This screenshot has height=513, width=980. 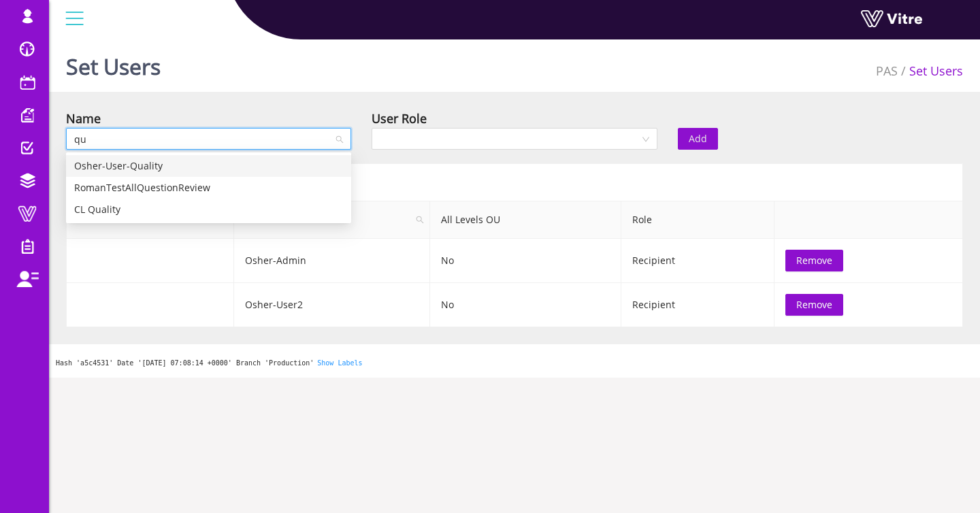 What do you see at coordinates (113, 63) in the screenshot?
I see `h1: Set Users` at bounding box center [113, 63].